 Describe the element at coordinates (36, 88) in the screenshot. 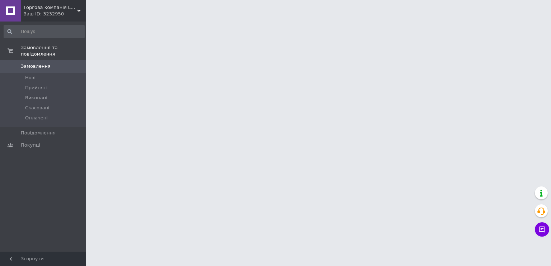

I see `span: Прийняті` at that location.